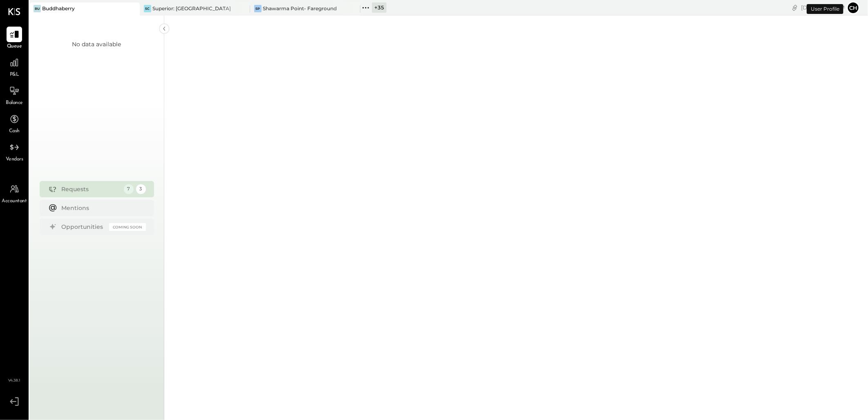 The width and height of the screenshot is (868, 420). Describe the element at coordinates (14, 67) in the screenshot. I see `a: P&L` at that location.